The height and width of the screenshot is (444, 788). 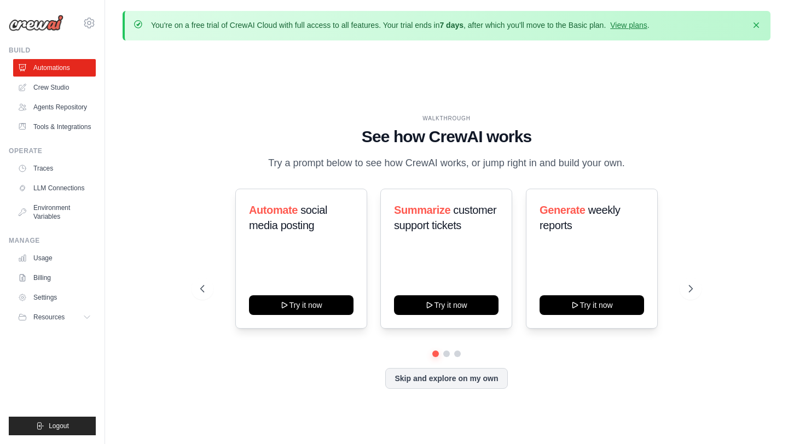 I want to click on span: weekly reports, so click(x=580, y=218).